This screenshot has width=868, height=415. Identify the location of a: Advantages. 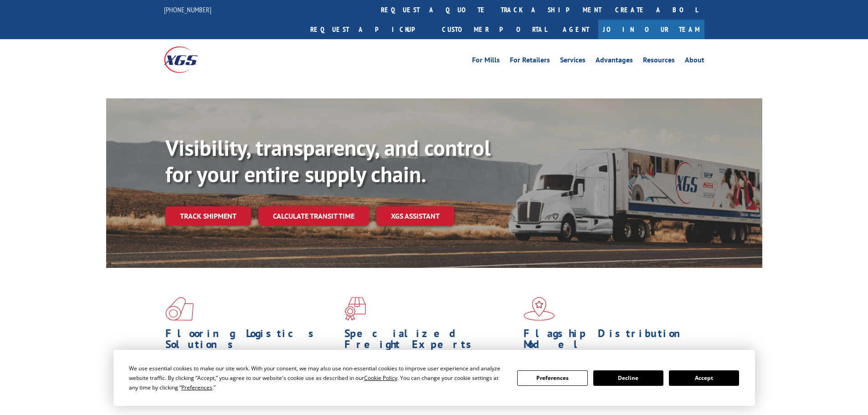
(614, 61).